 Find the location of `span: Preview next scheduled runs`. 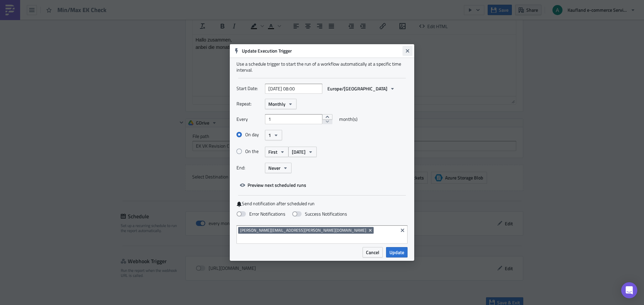

span: Preview next scheduled runs is located at coordinates (277, 185).